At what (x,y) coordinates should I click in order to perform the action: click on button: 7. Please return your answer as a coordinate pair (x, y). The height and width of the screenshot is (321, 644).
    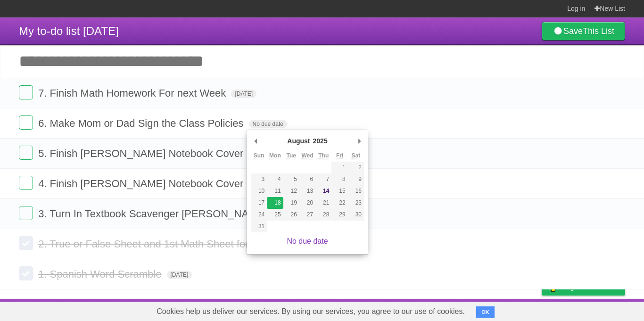
    Looking at the image, I should click on (324, 179).